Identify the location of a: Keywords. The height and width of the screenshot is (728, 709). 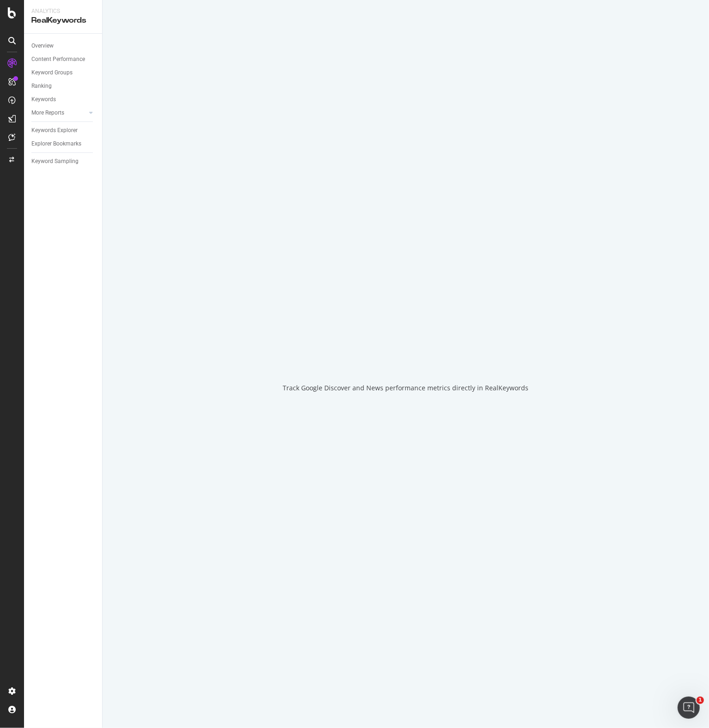
(63, 99).